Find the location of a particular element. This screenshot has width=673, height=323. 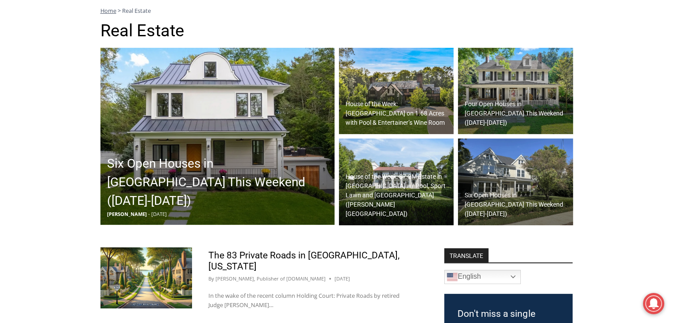

span: By is located at coordinates (211, 279).